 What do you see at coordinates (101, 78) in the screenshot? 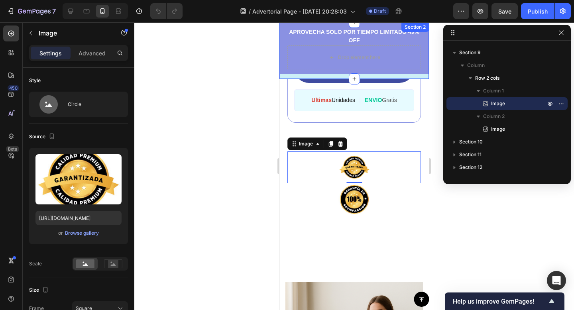
I see `p: Gratis` at bounding box center [101, 78].